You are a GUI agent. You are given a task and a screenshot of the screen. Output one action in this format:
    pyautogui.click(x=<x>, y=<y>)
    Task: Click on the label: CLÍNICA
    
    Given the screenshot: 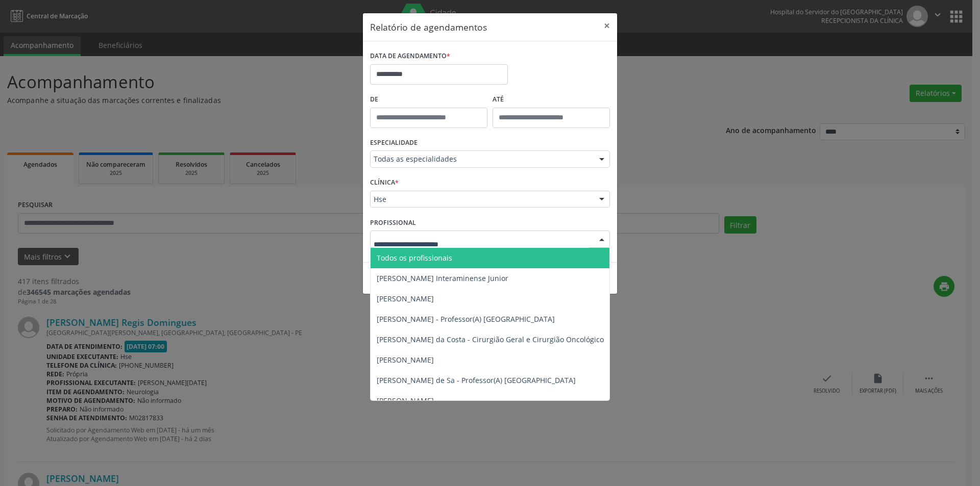 What is the action you would take?
    pyautogui.click(x=384, y=183)
    